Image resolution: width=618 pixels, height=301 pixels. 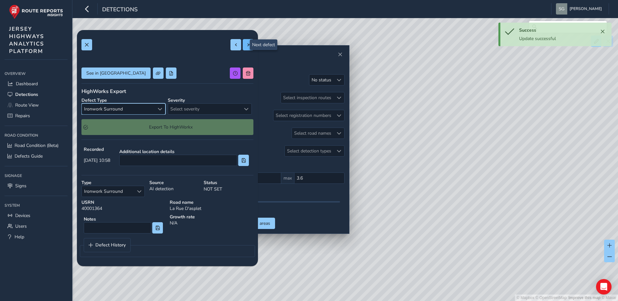 What do you see at coordinates (36, 116) in the screenshot?
I see `a: Repairs` at bounding box center [36, 116].